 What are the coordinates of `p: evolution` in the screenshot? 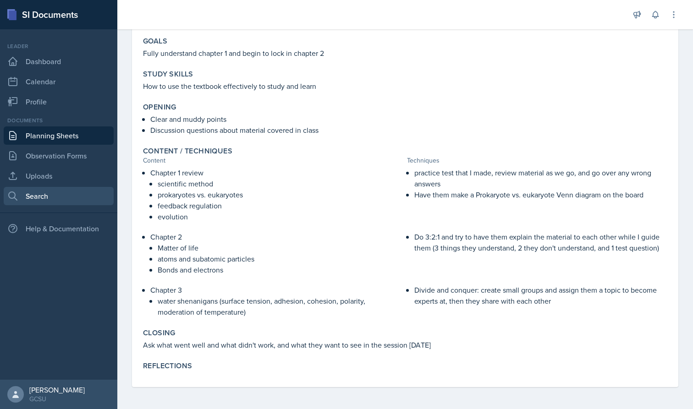 It's located at (281, 217).